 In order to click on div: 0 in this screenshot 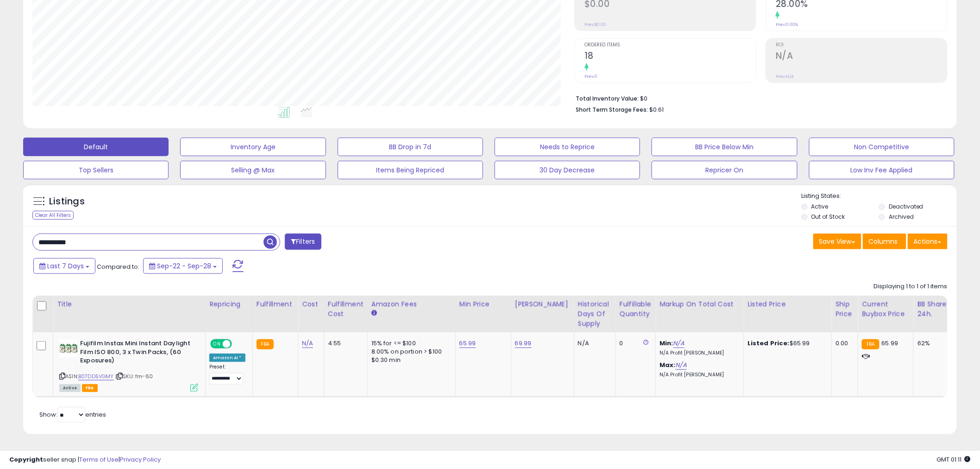, I will do `click(634, 343)`.